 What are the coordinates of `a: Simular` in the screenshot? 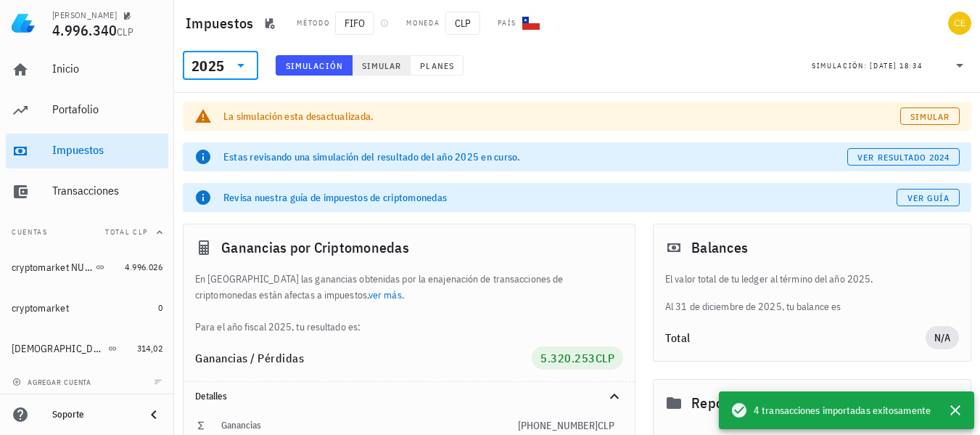 It's located at (930, 116).